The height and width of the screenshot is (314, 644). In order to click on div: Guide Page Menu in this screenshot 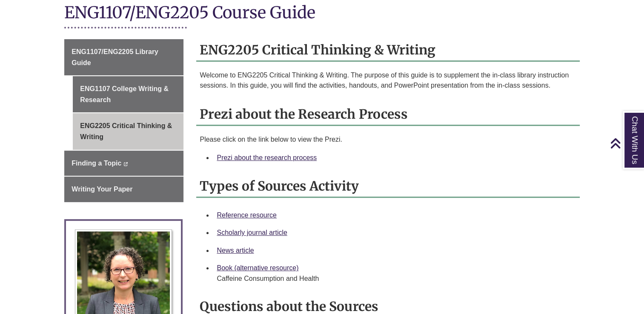, I will do `click(124, 120)`.